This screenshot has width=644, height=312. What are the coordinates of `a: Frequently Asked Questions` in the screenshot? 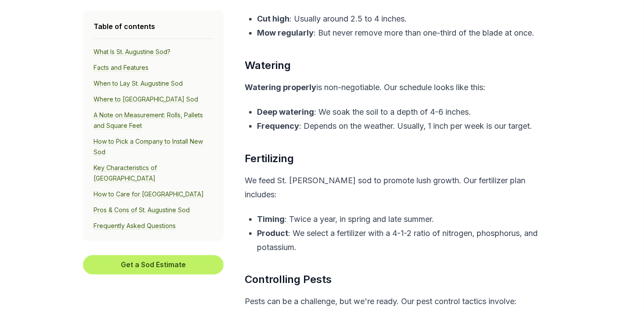 It's located at (135, 226).